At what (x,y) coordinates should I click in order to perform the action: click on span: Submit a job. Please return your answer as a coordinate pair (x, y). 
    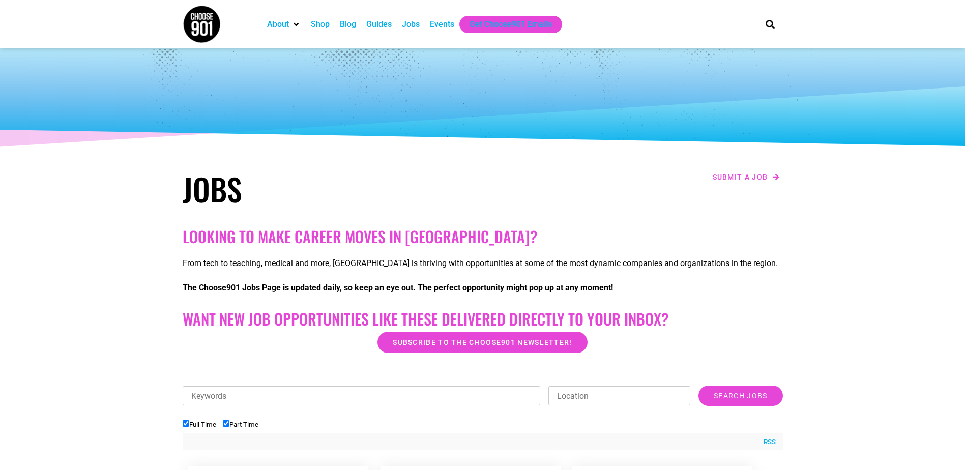
    Looking at the image, I should click on (740, 177).